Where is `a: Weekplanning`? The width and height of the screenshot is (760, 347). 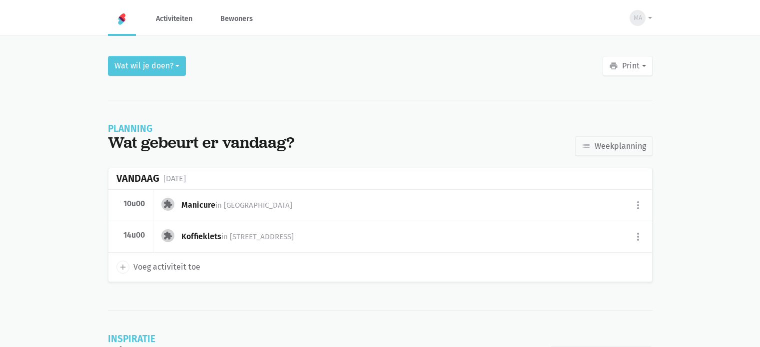
a: Weekplanning is located at coordinates (614, 146).